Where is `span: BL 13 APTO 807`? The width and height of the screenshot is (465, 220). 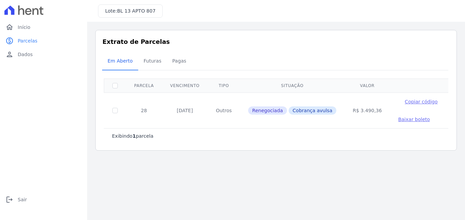 span: BL 13 APTO 807 is located at coordinates (136, 11).